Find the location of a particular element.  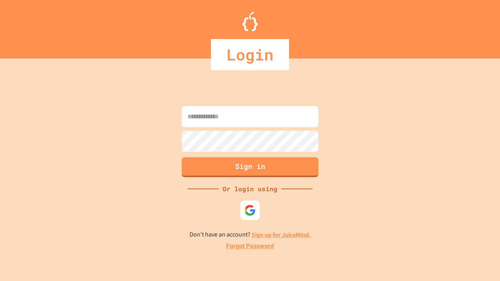

button: Sign in is located at coordinates (250, 167).